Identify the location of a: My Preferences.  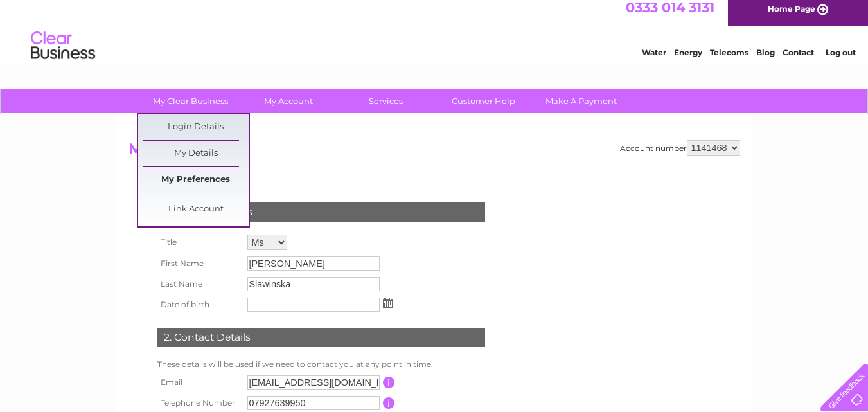
(196, 180).